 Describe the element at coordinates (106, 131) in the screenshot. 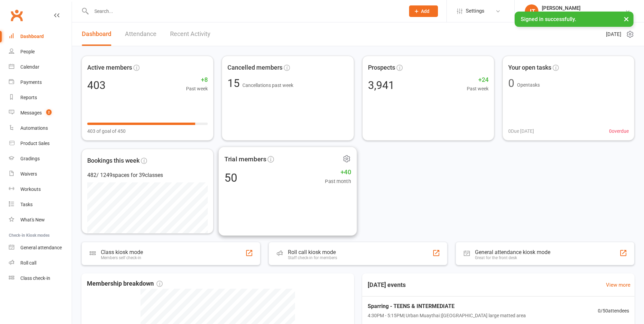

I see `span: 403 of goal of 450` at that location.